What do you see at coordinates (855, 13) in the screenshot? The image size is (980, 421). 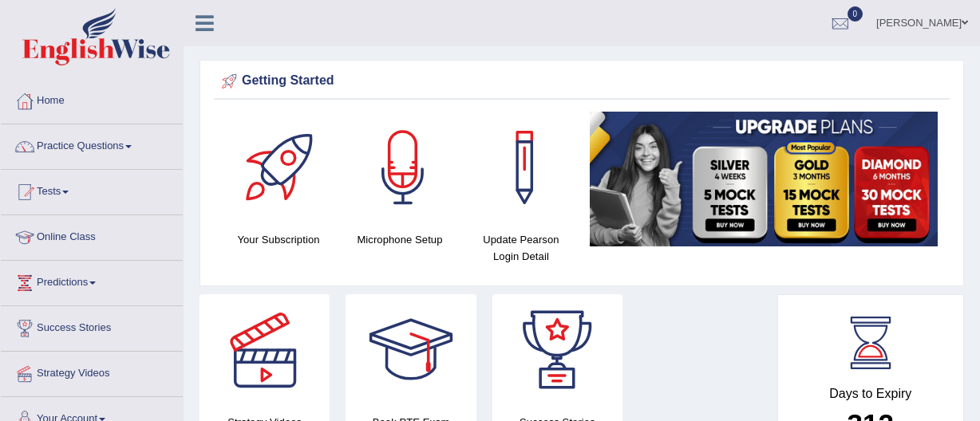 I see `span: 0` at bounding box center [855, 13].